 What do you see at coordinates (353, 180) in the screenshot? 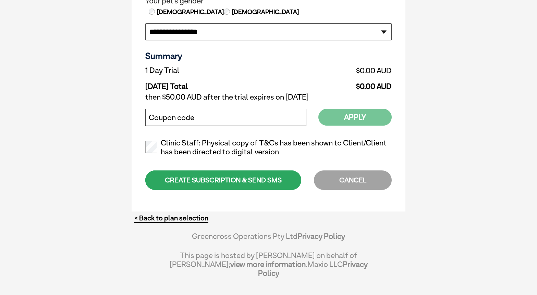
I see `div: CANCEL` at bounding box center [353, 180].